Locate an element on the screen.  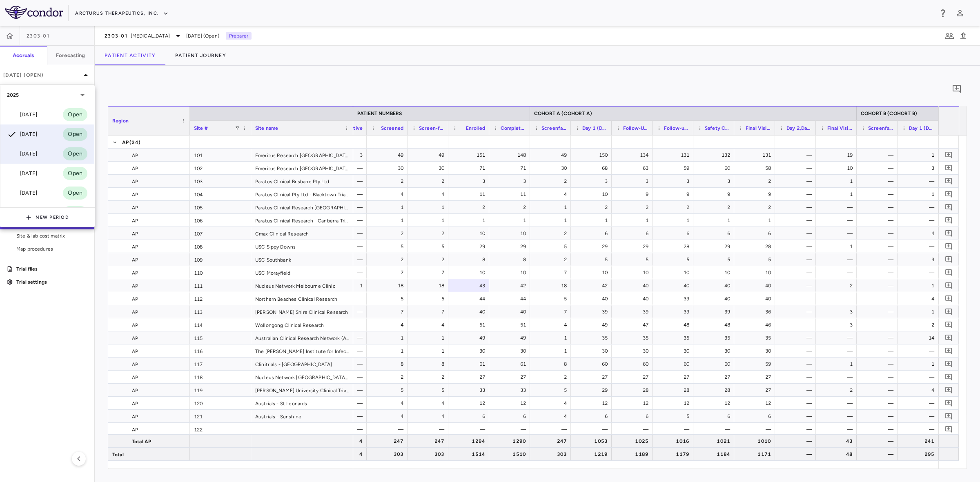
button: New Period is located at coordinates (47, 217).